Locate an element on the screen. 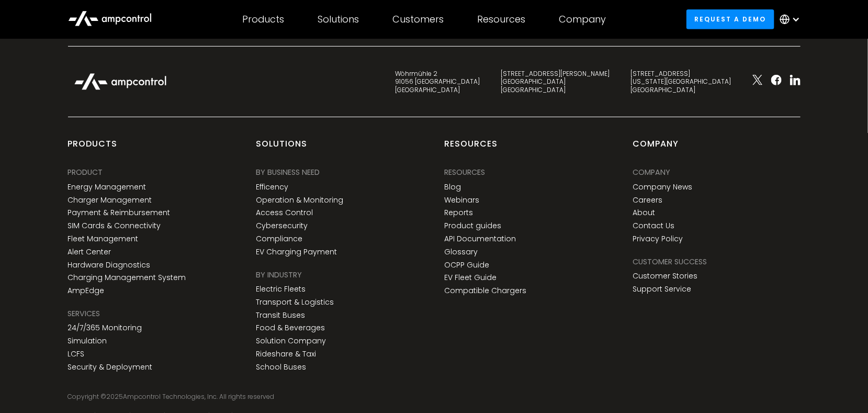 The width and height of the screenshot is (868, 413). a: 24/7/365 Monitoring is located at coordinates (105, 328).